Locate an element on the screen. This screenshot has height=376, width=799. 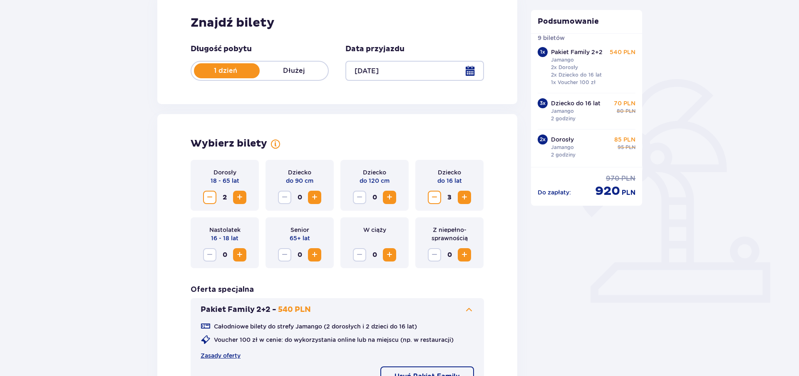
p: 80 is located at coordinates (620, 111).